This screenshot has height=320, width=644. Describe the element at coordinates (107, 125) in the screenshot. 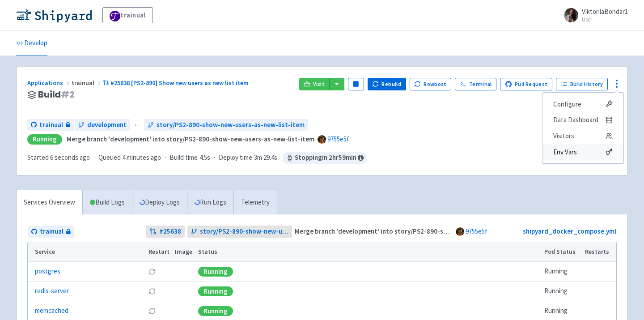

I see `span: development` at that location.